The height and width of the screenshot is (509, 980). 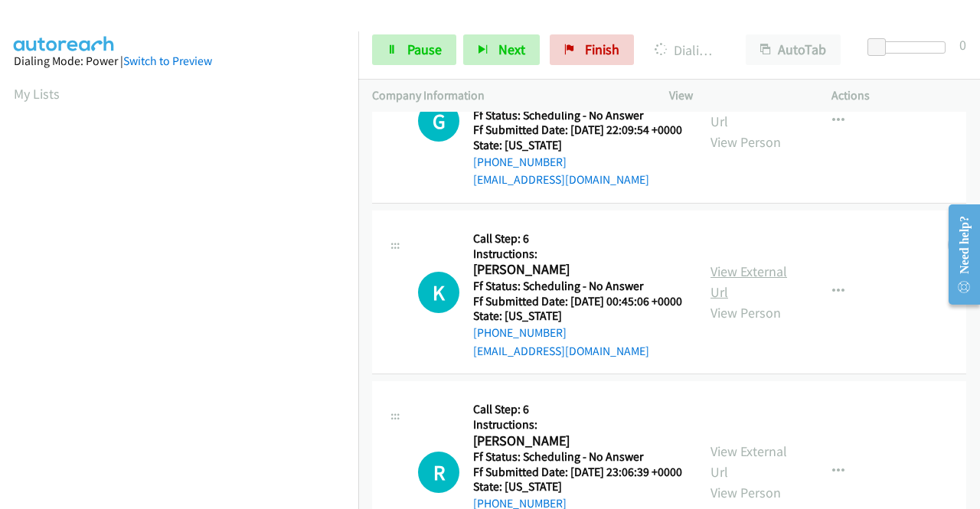 What do you see at coordinates (736, 96) in the screenshot?
I see `p: View` at bounding box center [736, 96].